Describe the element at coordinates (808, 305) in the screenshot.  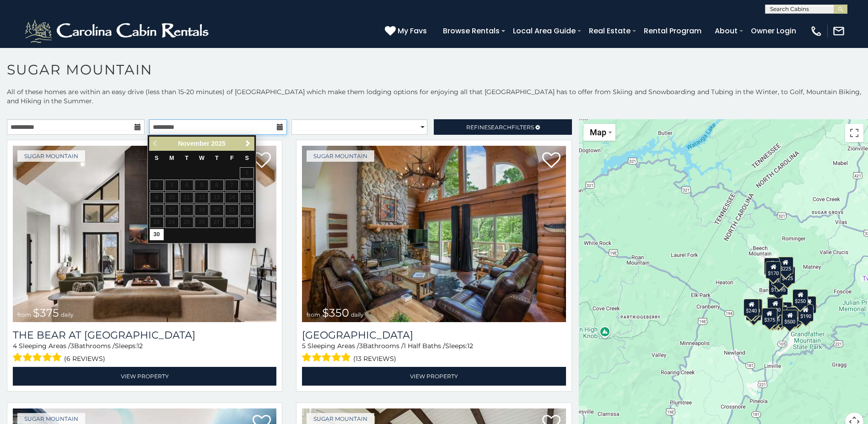
I see `div: $155` at that location.